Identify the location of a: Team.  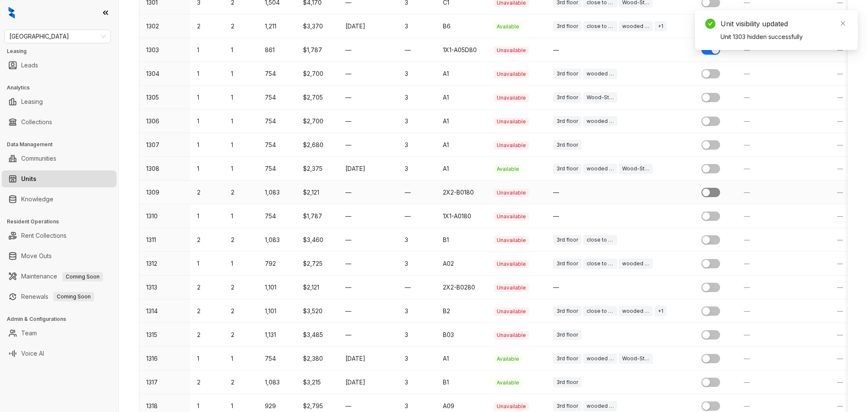
(29, 333).